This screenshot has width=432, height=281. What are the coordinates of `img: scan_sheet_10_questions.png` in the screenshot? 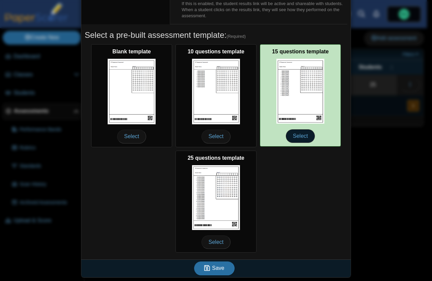 It's located at (216, 91).